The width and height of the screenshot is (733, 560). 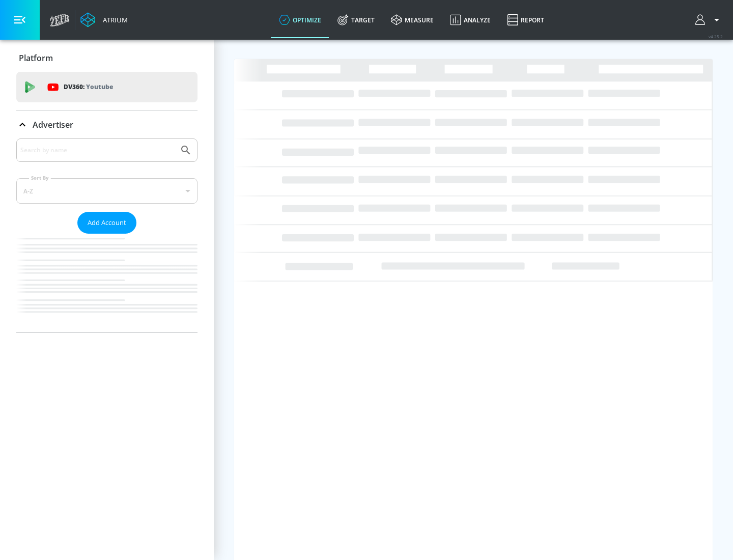 I want to click on span: Add Account, so click(x=107, y=222).